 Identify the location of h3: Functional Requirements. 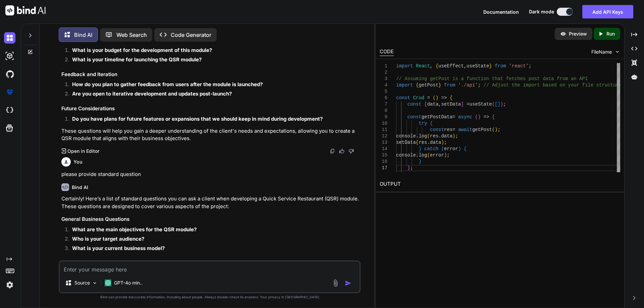
(210, 263).